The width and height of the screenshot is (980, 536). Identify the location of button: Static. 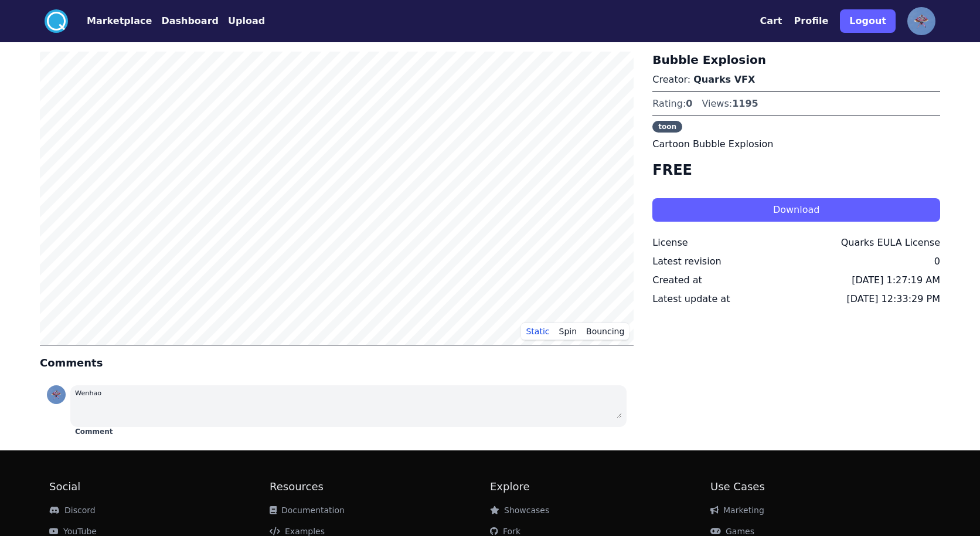
(537, 331).